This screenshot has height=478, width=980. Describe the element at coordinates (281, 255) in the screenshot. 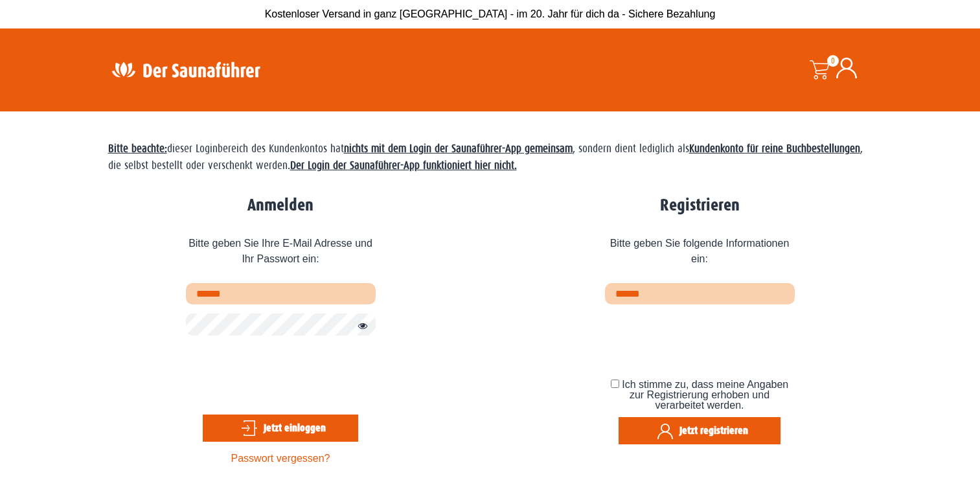

I see `span: Bitte geben Sie Ihre E-Mail Adresse und Ihr Passwort ein:` at that location.